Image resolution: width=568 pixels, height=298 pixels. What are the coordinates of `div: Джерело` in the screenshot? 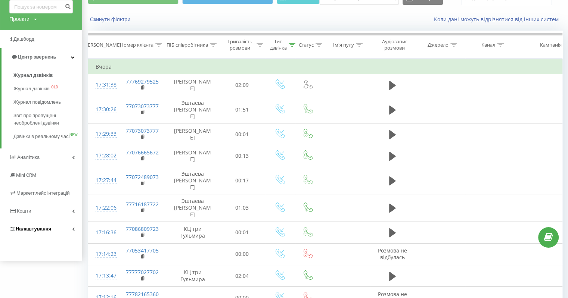 It's located at (438, 45).